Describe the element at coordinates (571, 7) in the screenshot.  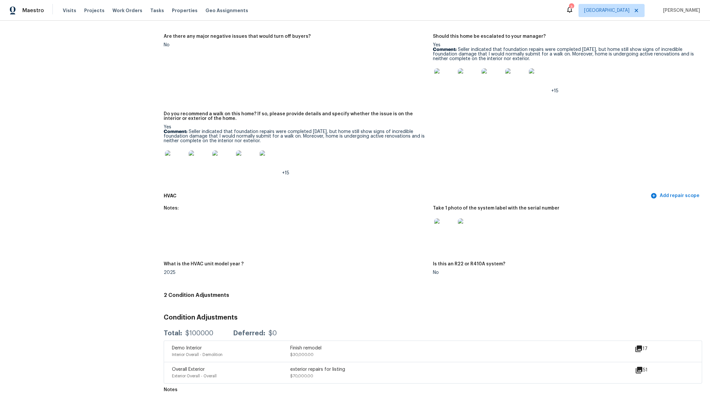
I see `div: 3` at that location.